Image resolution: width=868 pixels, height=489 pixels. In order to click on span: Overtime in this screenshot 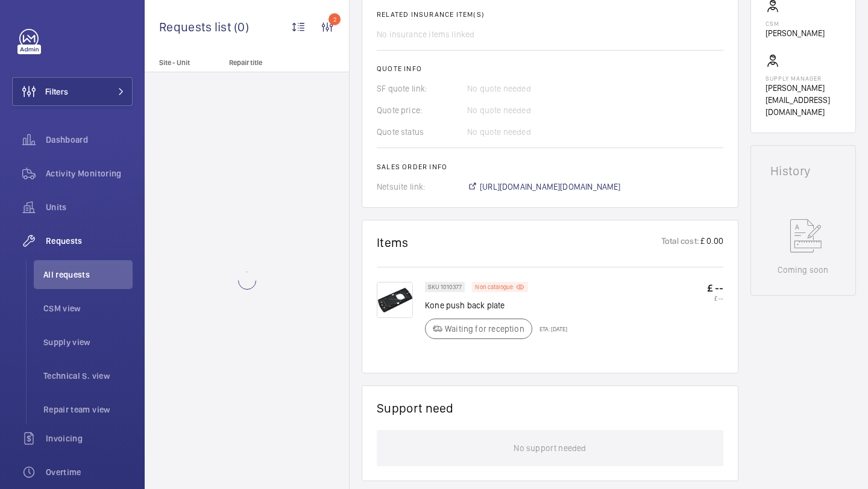, I will do `click(89, 472)`.